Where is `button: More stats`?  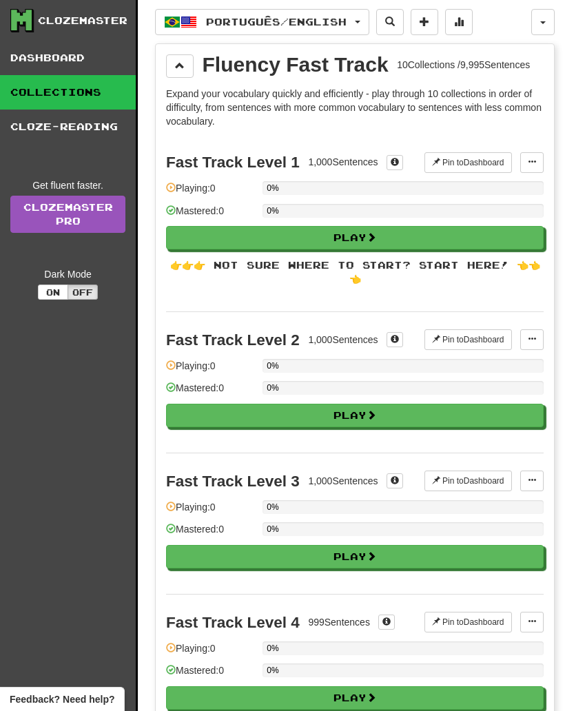 button: More stats is located at coordinates (459, 22).